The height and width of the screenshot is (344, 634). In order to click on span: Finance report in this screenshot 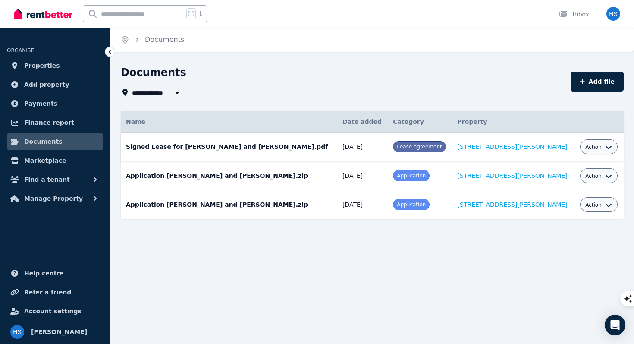, I will do `click(49, 122)`.